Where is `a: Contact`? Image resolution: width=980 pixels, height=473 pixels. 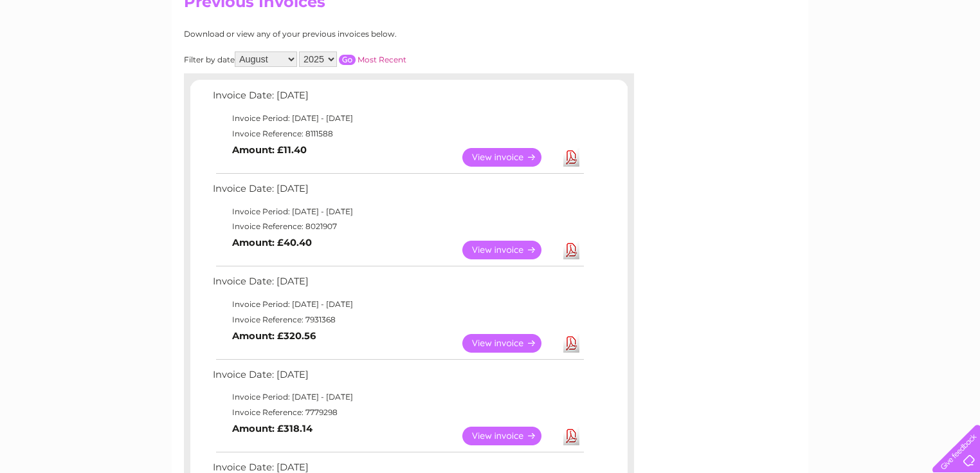
a: Contact is located at coordinates (910, 59).